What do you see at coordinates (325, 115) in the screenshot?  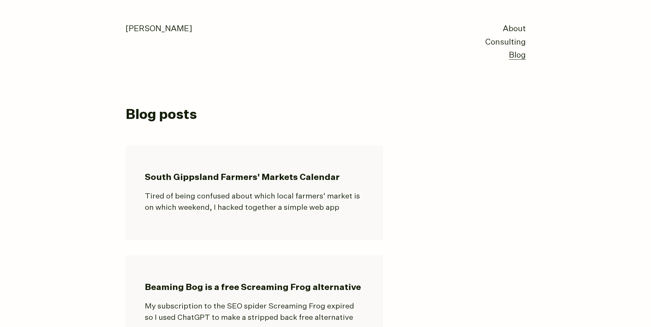 I see `h1: Blog posts` at bounding box center [325, 115].